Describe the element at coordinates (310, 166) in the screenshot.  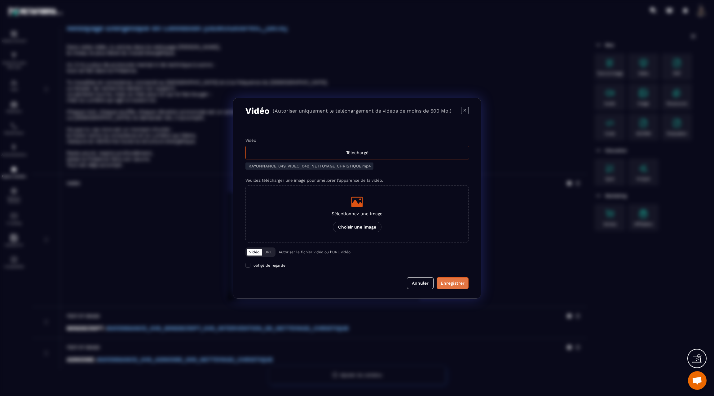
I see `span: RAYONNANCE_049_VIDEO_049_NETTOYAGE_CHRISTIQUE.mp4` at that location.